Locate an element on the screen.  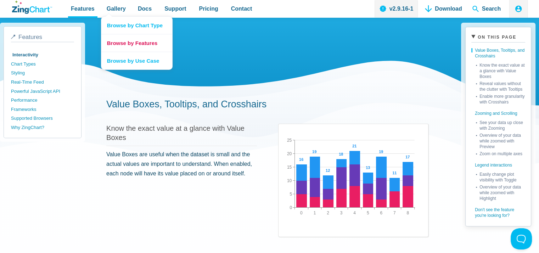
a: Browse by Use Case is located at coordinates (137, 61).